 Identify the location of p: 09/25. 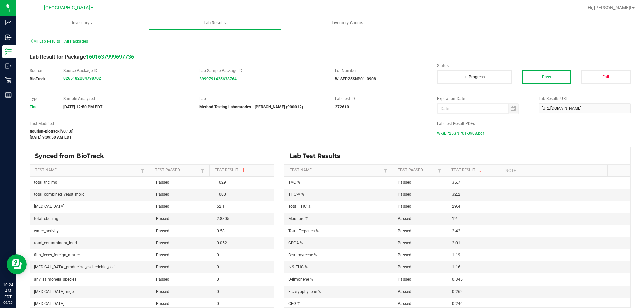
(8, 303).